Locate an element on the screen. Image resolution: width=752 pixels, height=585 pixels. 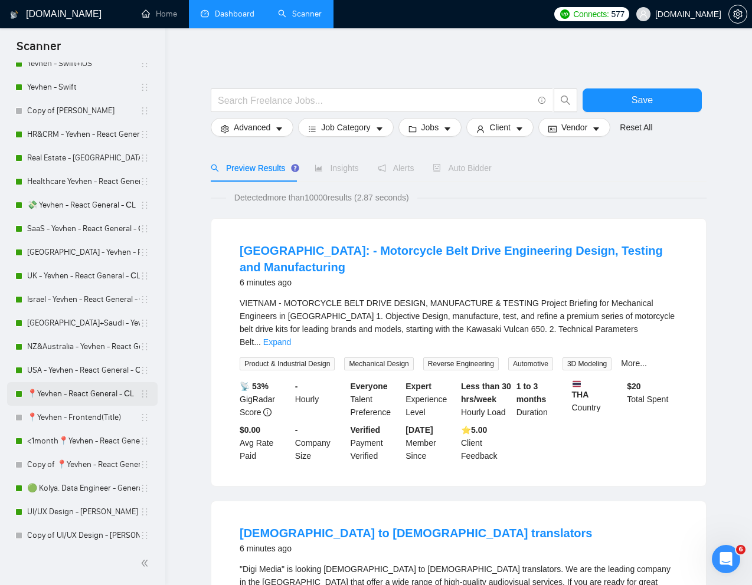
li: Israel - Yevhen - React General - СL is located at coordinates (82, 300).